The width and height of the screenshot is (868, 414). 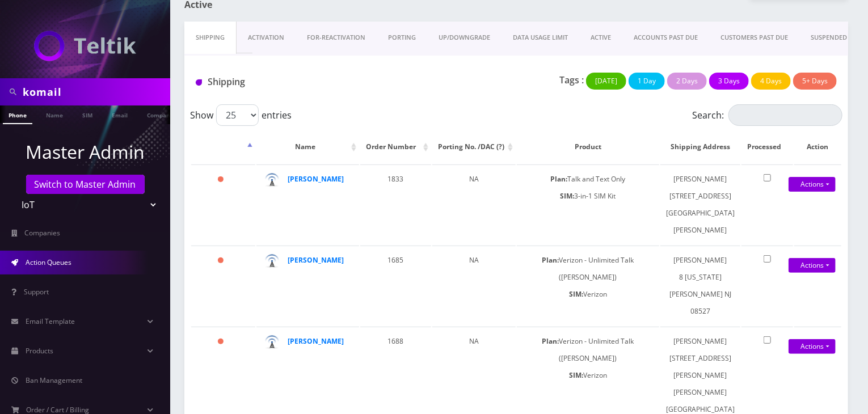 What do you see at coordinates (49, 262) in the screenshot?
I see `span: Action Queues` at bounding box center [49, 262].